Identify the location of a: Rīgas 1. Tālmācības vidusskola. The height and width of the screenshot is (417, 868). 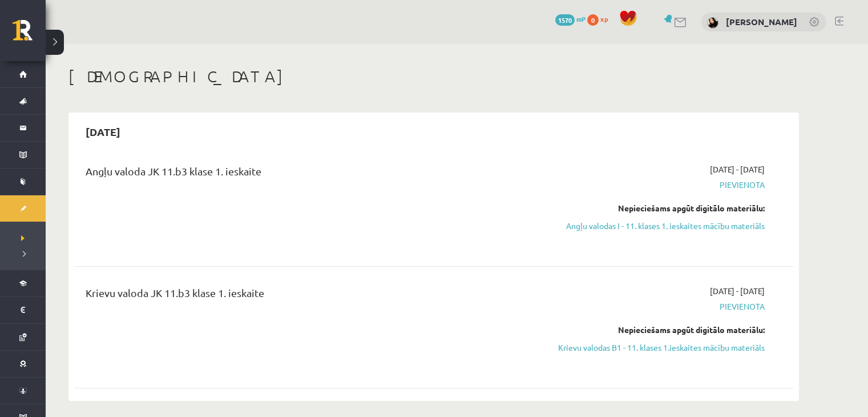
(29, 34).